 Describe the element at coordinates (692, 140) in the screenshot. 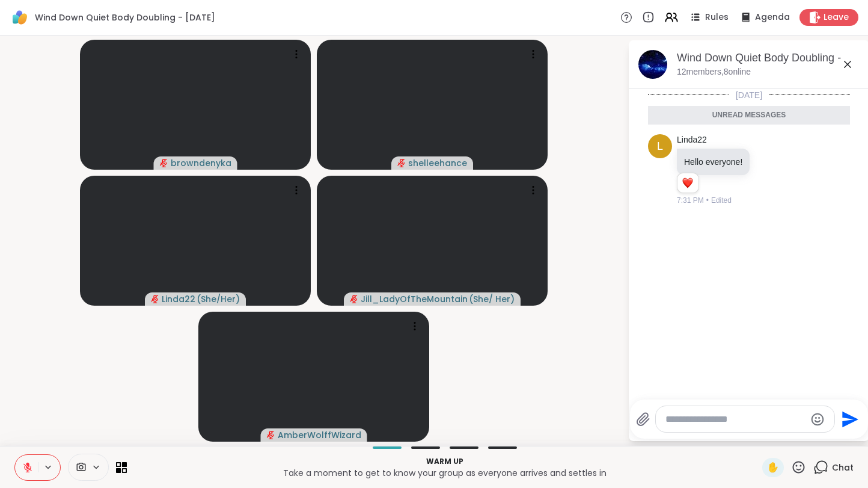

I see `a: Linda22` at that location.